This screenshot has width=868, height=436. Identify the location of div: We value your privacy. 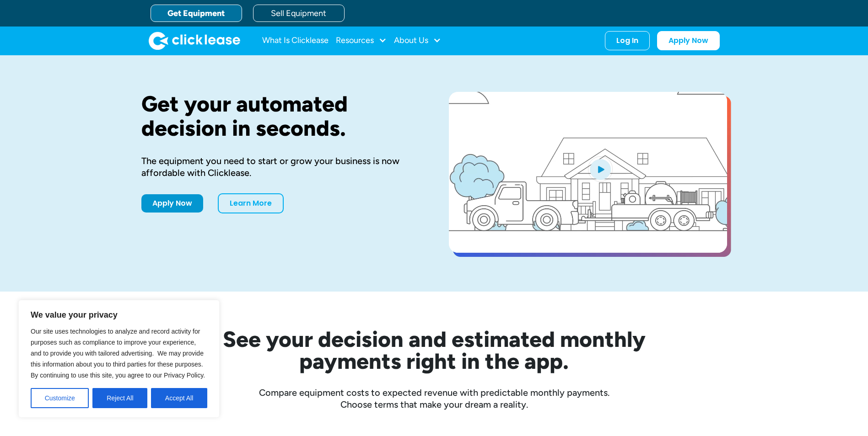
(119, 359).